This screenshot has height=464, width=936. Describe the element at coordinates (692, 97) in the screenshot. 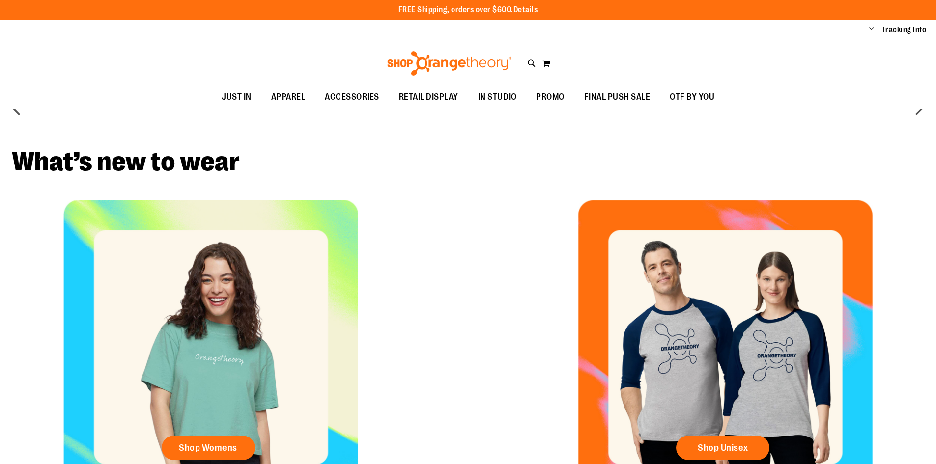

I see `a: OTF BY YOU` at that location.